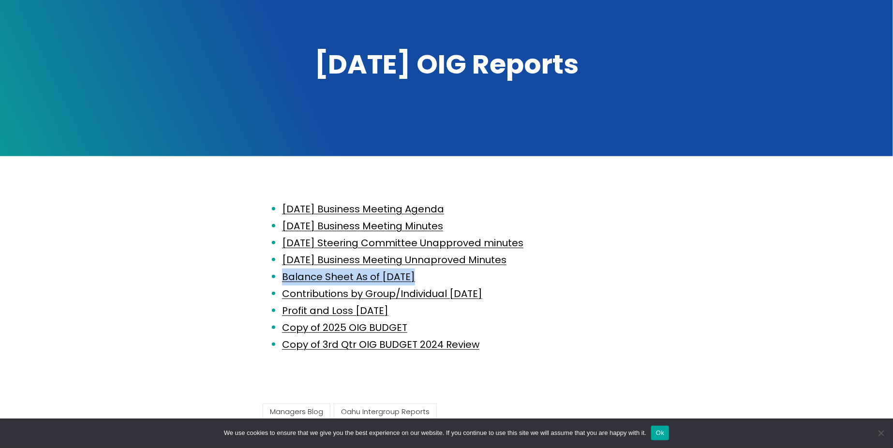 Image resolution: width=893 pixels, height=448 pixels. Describe the element at coordinates (297, 411) in the screenshot. I see `a: Managers Blog` at that location.